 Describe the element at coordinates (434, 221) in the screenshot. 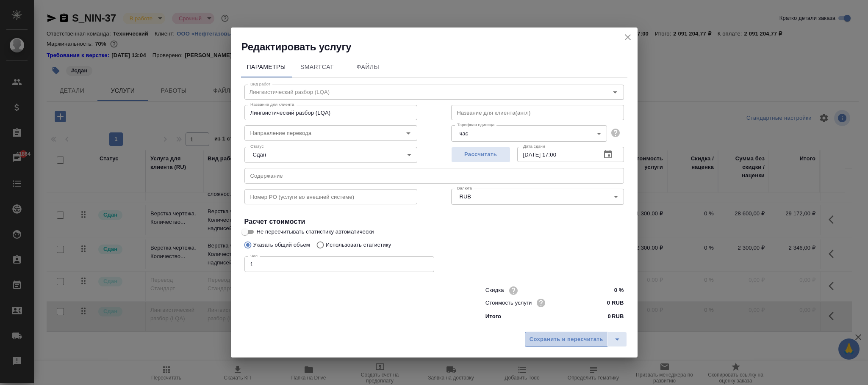

I see `h4: Расчет стоимости` at that location.